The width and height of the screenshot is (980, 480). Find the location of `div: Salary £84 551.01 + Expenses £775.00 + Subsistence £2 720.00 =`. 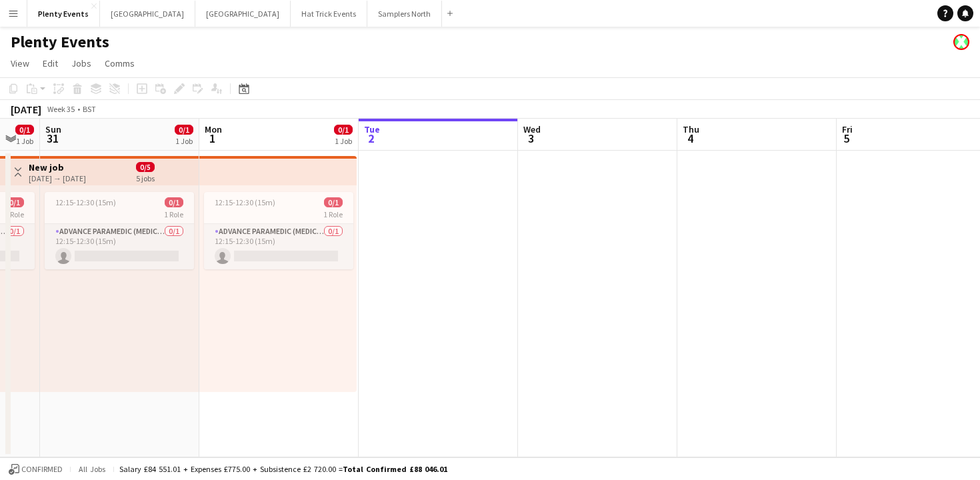

div: Salary £84 551.01 + Expenses £775.00 + Subsistence £2 720.00 = is located at coordinates (283, 469).